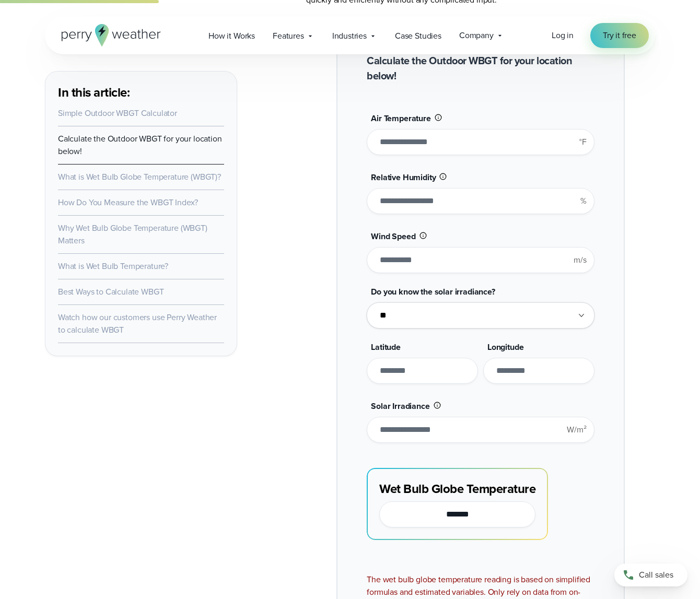 This screenshot has height=599, width=700. What do you see at coordinates (138, 323) in the screenshot?
I see `a: Watch how our customers use Perry Weather to calculate WBGT` at bounding box center [138, 323].